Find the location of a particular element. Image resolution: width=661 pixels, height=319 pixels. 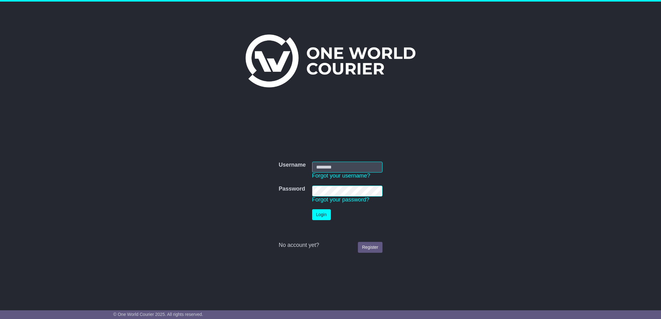

div: No account yet? is located at coordinates (330, 245).